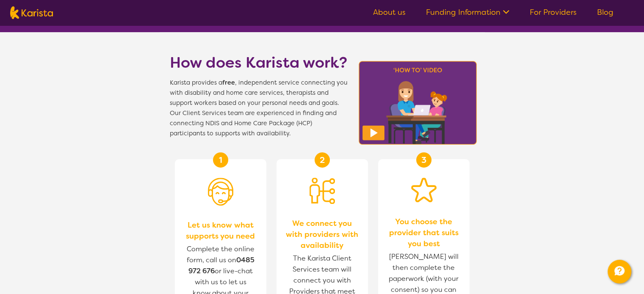  What do you see at coordinates (424, 160) in the screenshot?
I see `div: 3` at bounding box center [424, 160].